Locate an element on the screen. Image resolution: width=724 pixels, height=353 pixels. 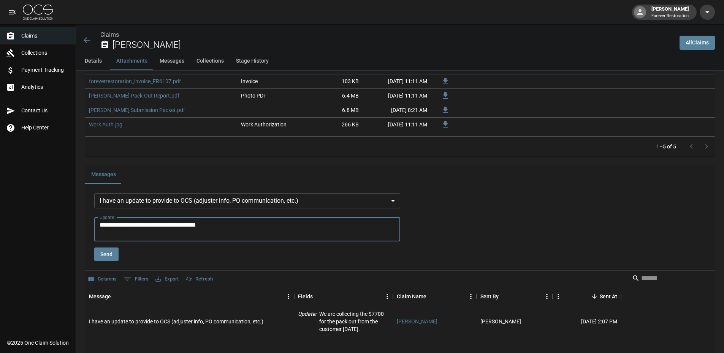
button: Details is located at coordinates (93, 61).